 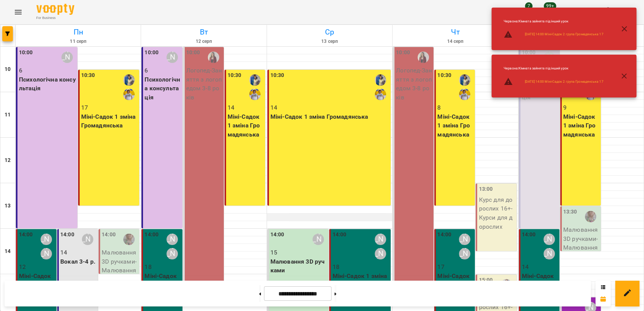 I want to click on span: 99+, so click(x=550, y=6).